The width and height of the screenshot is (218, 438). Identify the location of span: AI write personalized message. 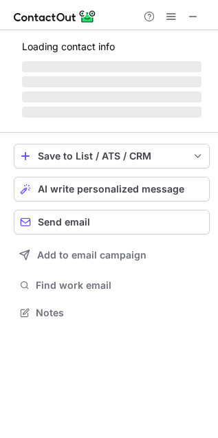
(111, 189).